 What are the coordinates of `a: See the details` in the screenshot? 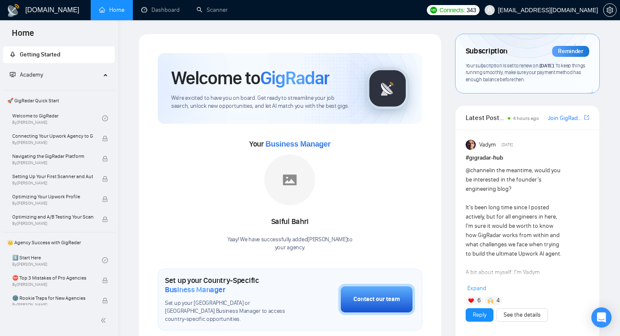 It's located at (522, 315).